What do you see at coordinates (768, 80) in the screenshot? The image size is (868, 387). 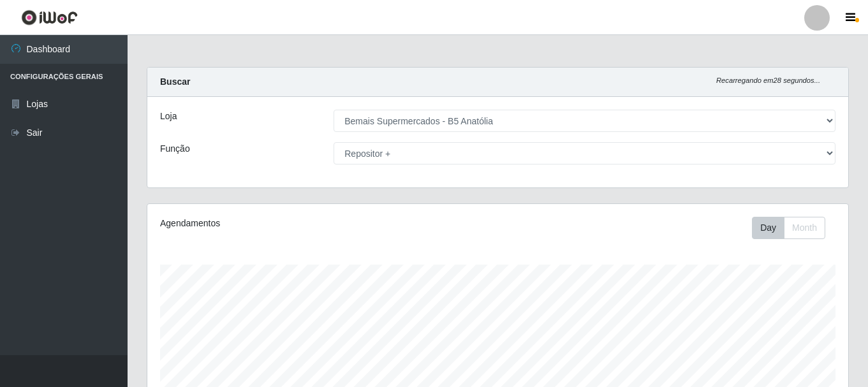 I see `i: Recarregando em 28 segundos...` at bounding box center [768, 80].